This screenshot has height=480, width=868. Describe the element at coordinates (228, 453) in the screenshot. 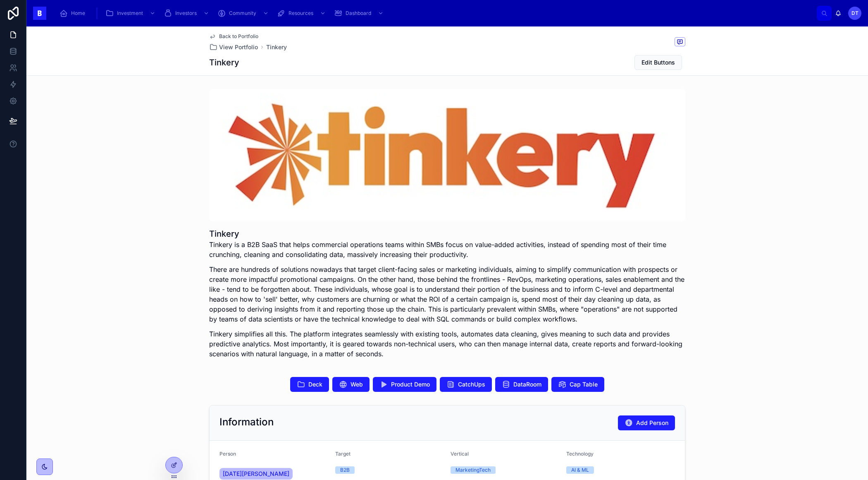

I see `span: Person` at that location.